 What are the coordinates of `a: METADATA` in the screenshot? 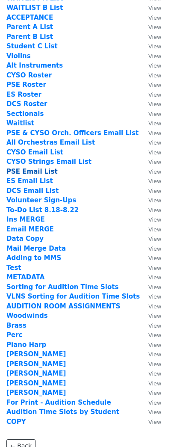 It's located at (25, 277).